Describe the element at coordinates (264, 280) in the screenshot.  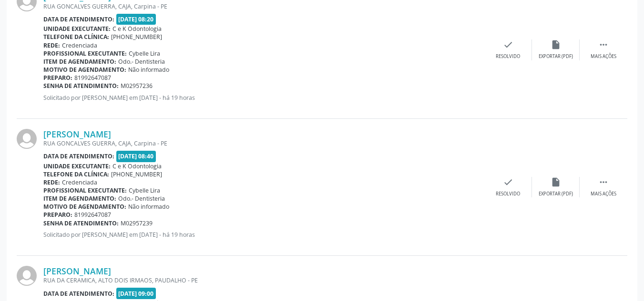
I see `div: RUA DA CERAMICA, ALTO DOIS IRMAOS, PAUDALHO - PE` at that location.